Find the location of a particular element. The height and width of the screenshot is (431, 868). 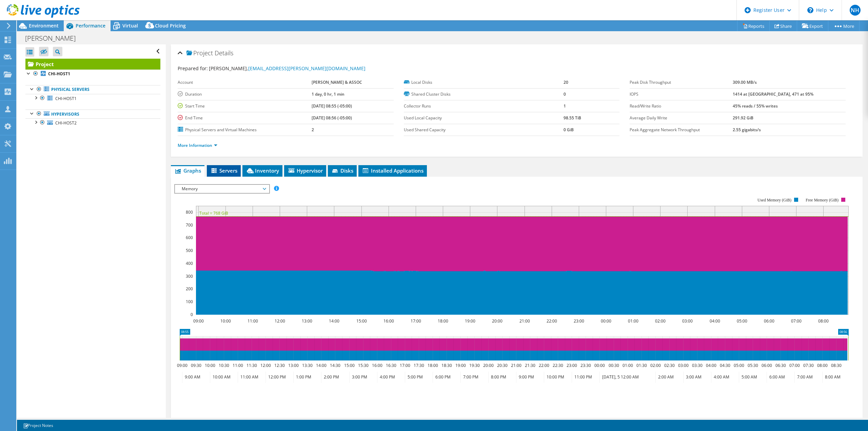

a: Export is located at coordinates (812, 25).